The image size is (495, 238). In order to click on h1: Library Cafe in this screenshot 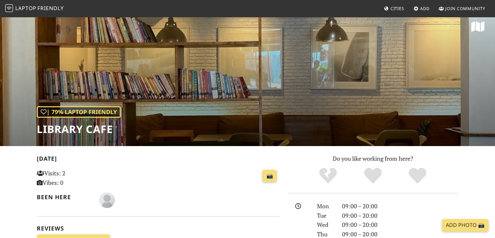, I will do `click(79, 129)`.